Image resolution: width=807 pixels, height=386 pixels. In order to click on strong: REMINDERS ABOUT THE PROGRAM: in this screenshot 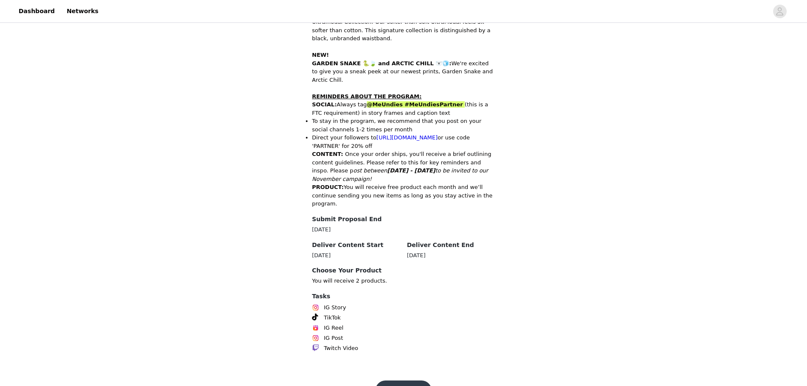, I will do `click(367, 96)`.